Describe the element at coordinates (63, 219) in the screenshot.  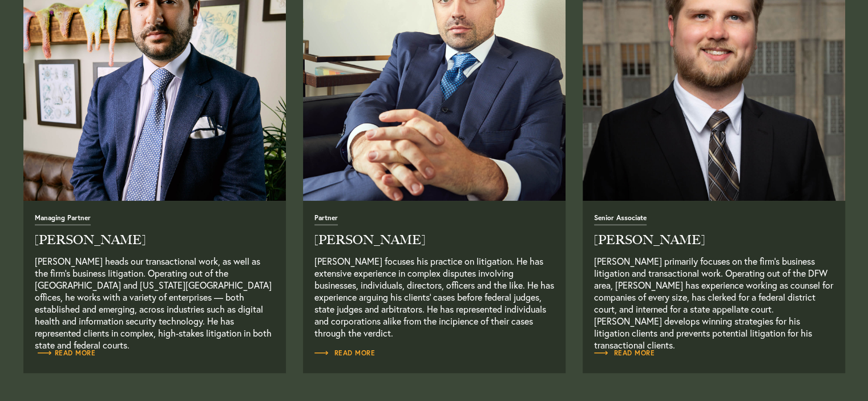
I see `span: Managing Partner` at that location.